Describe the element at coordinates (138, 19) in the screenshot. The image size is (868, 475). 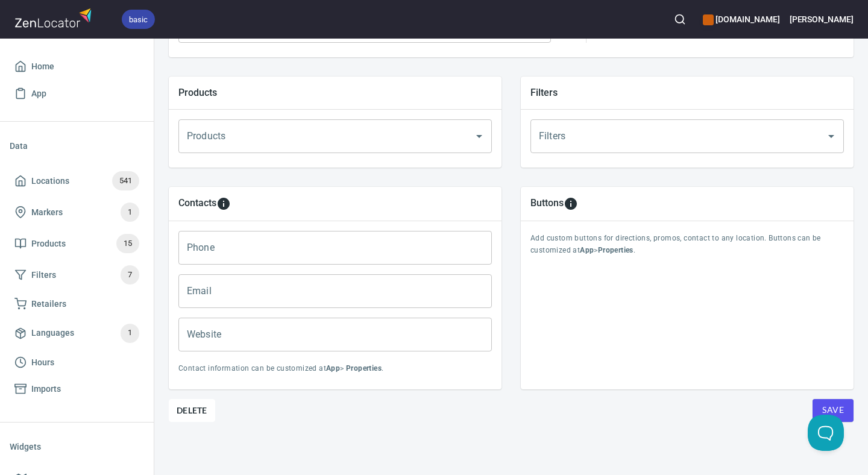
I see `span: basic` at that location.